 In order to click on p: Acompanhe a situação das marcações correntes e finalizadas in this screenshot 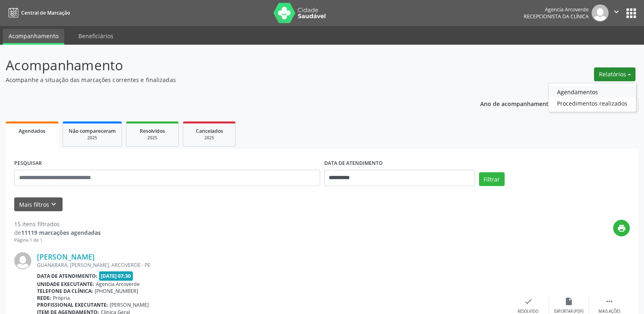, I will do `click(227, 80)`.